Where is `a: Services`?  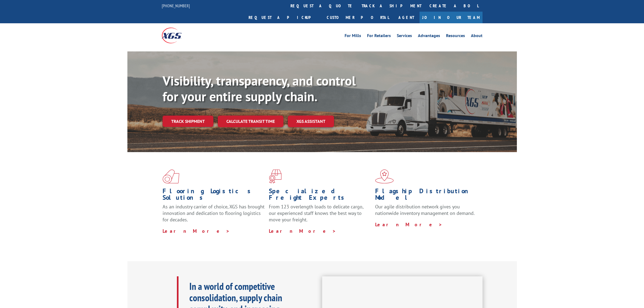
a: Services is located at coordinates (404, 37).